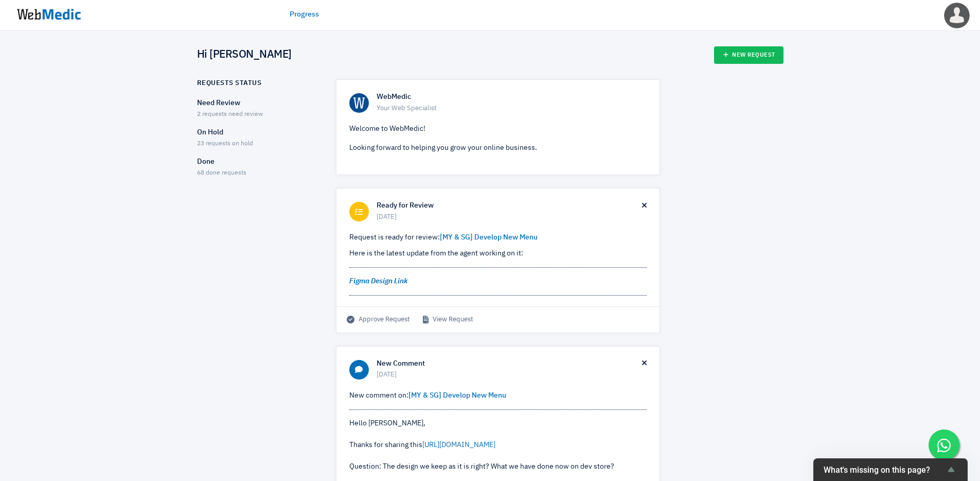 This screenshot has width=980, height=481. Describe the element at coordinates (257, 162) in the screenshot. I see `p: Done` at that location.